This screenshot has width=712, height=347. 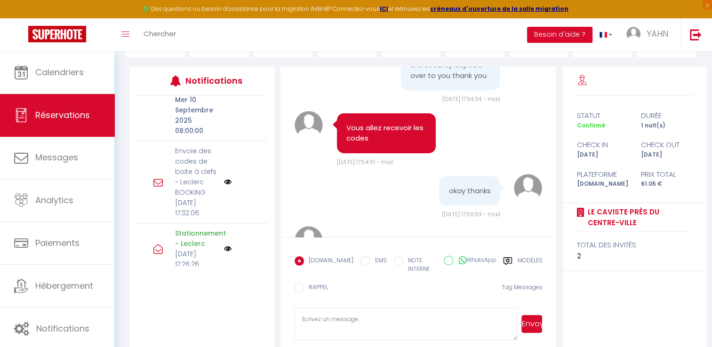 I want to click on label: RAPPEL, so click(x=316, y=288).